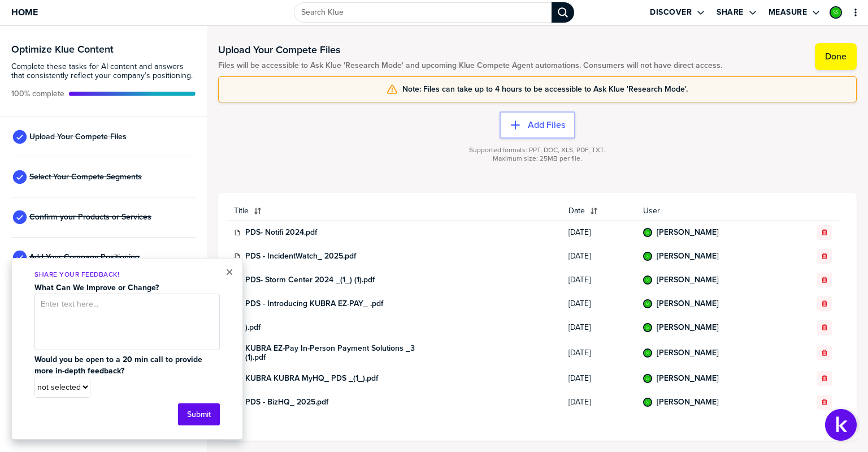 This screenshot has width=868, height=452. Describe the element at coordinates (537, 150) in the screenshot. I see `span: Supported formats: PPT, DOC, XLS, PDF, TXT.` at that location.